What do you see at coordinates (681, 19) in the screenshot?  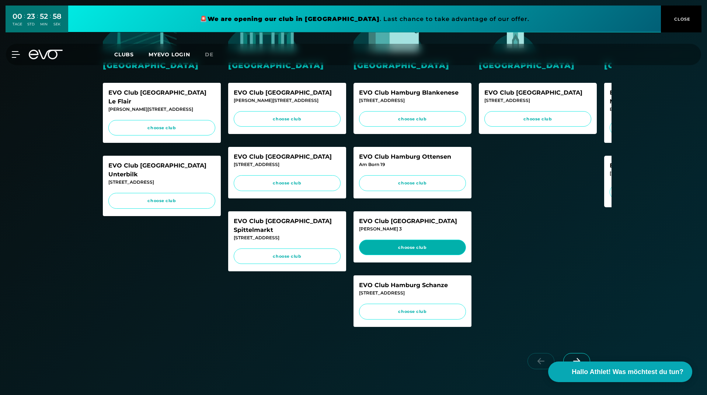 I see `button: CLOSE` at bounding box center [681, 19].